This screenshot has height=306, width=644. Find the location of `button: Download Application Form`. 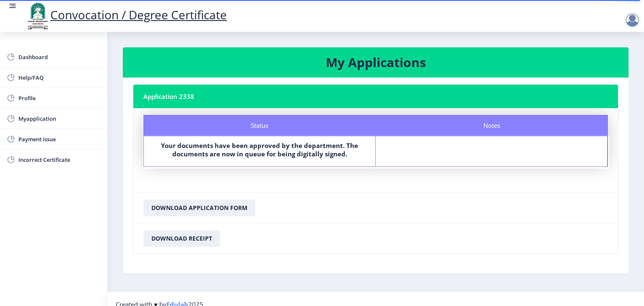

button: Download Application Form is located at coordinates (199, 208).